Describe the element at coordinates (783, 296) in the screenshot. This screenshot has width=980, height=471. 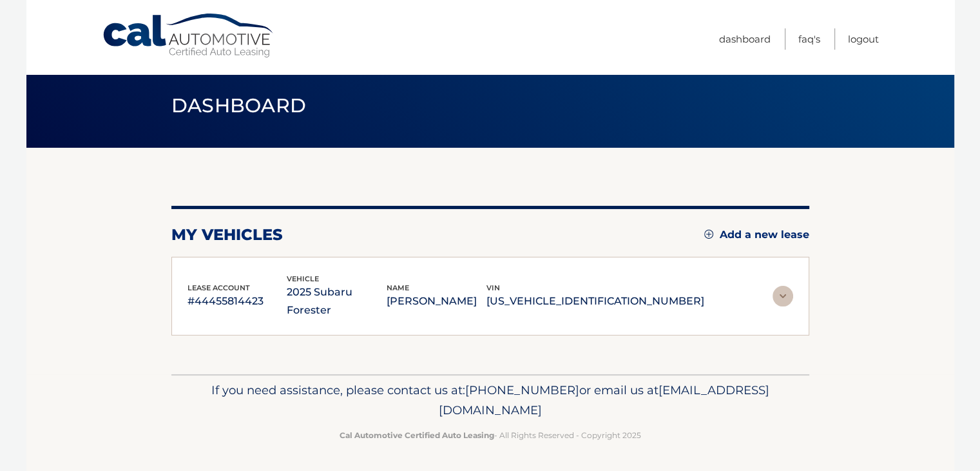
I see `img: accordion-rest.svg` at that location.